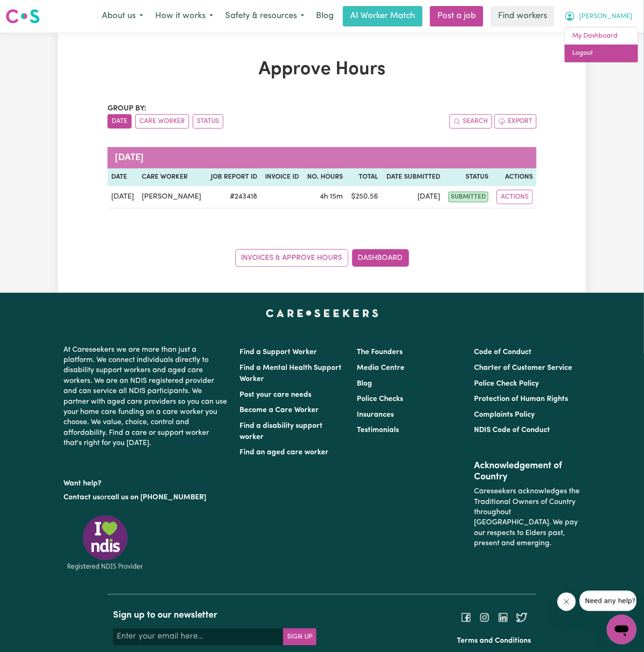 The height and width of the screenshot is (652, 644). What do you see at coordinates (504, 352) in the screenshot?
I see `a: Code of Conduct` at bounding box center [504, 352].